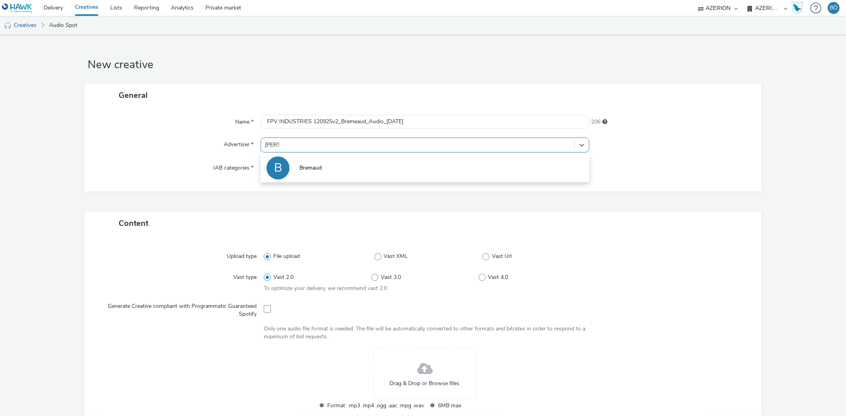  What do you see at coordinates (425, 384) in the screenshot?
I see `span: Drag & Drop or Browse files.` at bounding box center [425, 384].